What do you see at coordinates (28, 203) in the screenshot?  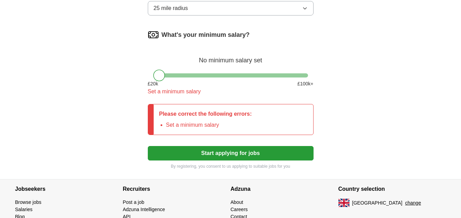 I see `a: Browse jobs` at bounding box center [28, 203].